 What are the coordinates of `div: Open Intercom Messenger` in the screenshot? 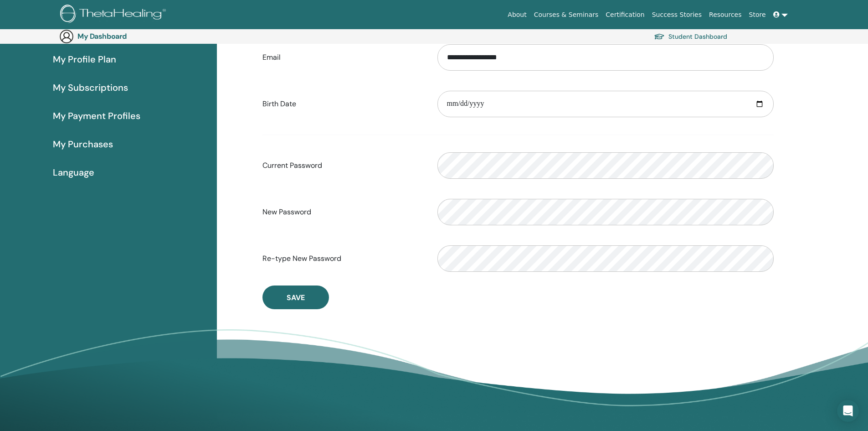 It's located at (848, 411).